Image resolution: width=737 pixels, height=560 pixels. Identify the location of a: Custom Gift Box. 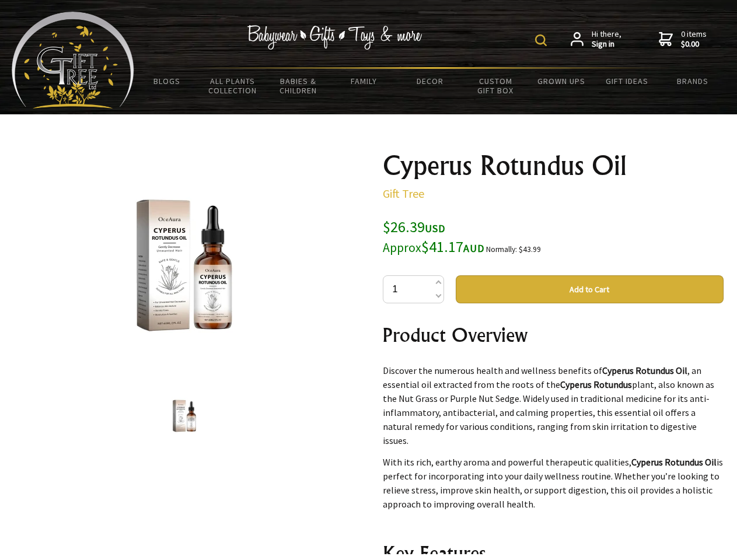
(496, 86).